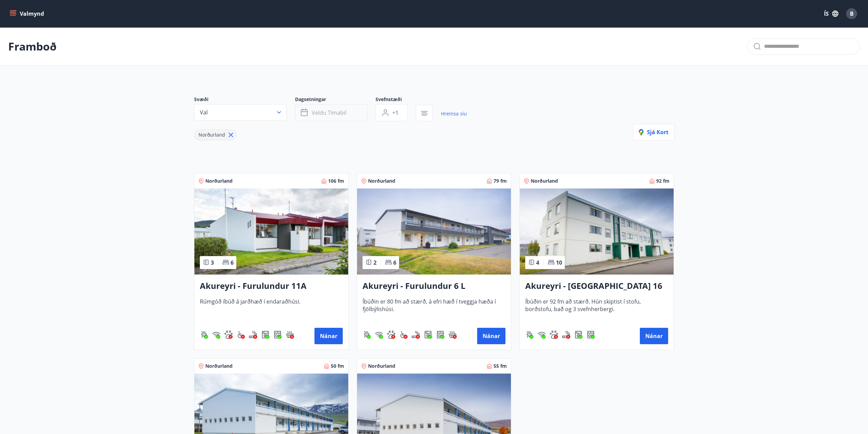 The image size is (868, 434). I want to click on span: Svæði, so click(245, 100).